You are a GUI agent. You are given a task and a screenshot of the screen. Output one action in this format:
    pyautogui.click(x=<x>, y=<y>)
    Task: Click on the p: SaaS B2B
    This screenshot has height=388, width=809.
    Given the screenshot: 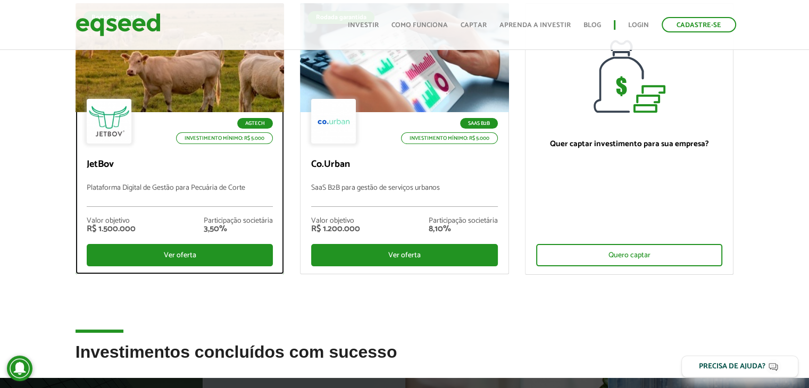 What is the action you would take?
    pyautogui.click(x=478, y=123)
    